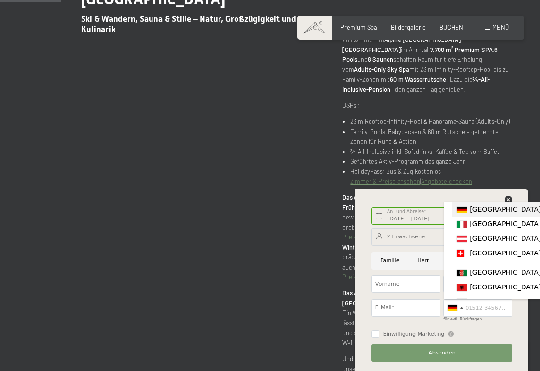  What do you see at coordinates (199, 24) in the screenshot?
I see `span: Ski & Wandern, Sauna & Stille – Natur, Großzügigkeit und feine Kulinarik` at bounding box center [199, 24].